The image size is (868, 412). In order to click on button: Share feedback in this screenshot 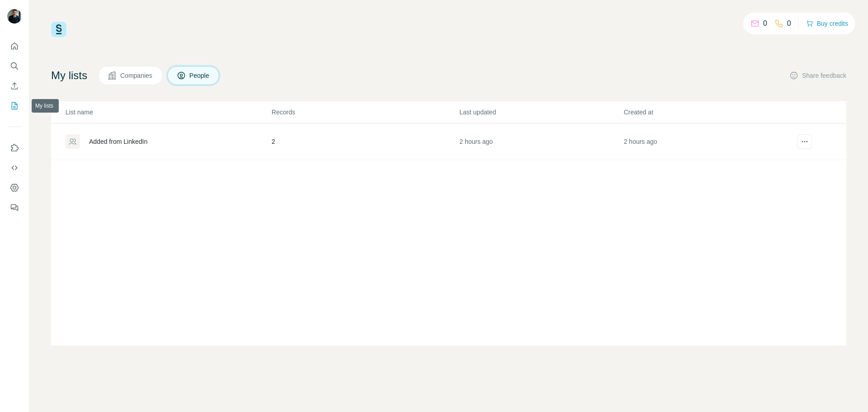, I will do `click(818, 76)`.